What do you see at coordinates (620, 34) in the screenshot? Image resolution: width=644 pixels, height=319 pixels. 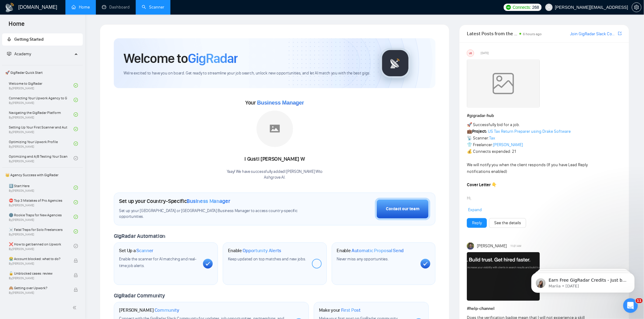 I see `span: export` at bounding box center [620, 34].